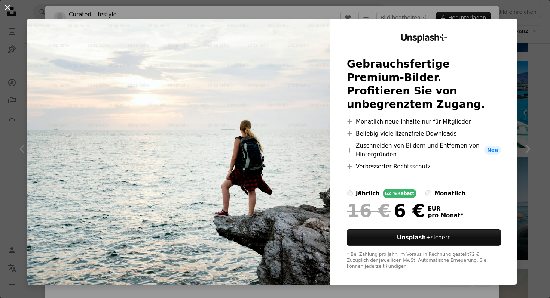 This screenshot has height=298, width=550. Describe the element at coordinates (424, 150) in the screenshot. I see `li: Zuschneiden von Bildern und Entfernen von Hintergründen` at that location.